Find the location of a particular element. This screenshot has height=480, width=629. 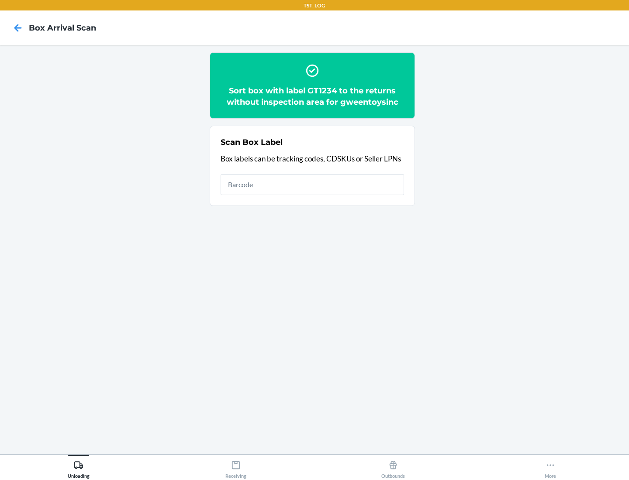

button: Outbounds is located at coordinates (393, 467).